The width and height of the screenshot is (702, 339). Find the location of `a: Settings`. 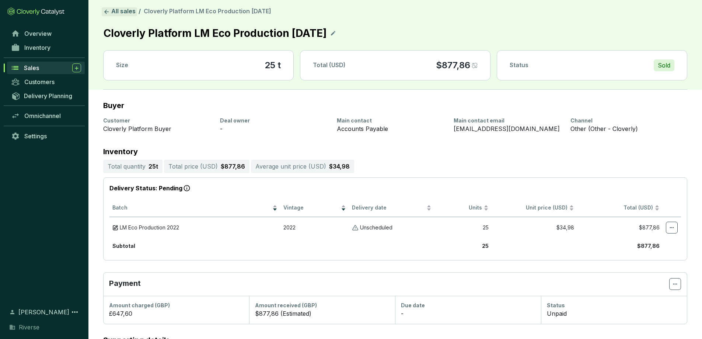

a: Settings is located at coordinates (46, 136).